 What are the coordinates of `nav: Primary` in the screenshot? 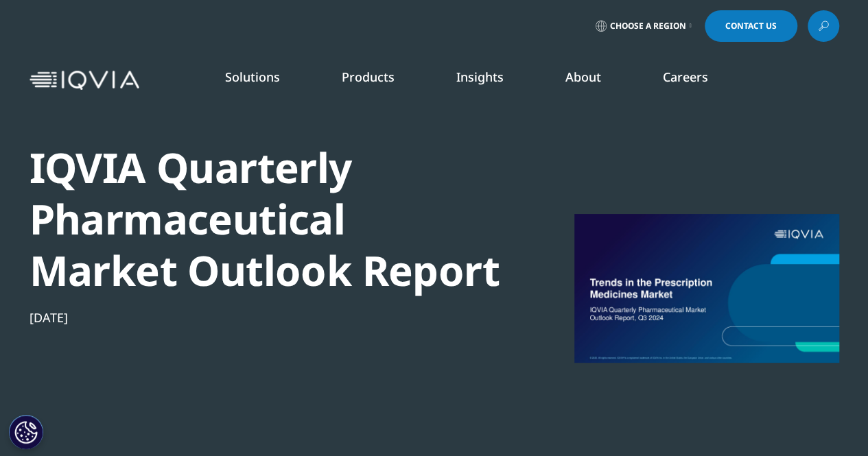 It's located at (493, 80).